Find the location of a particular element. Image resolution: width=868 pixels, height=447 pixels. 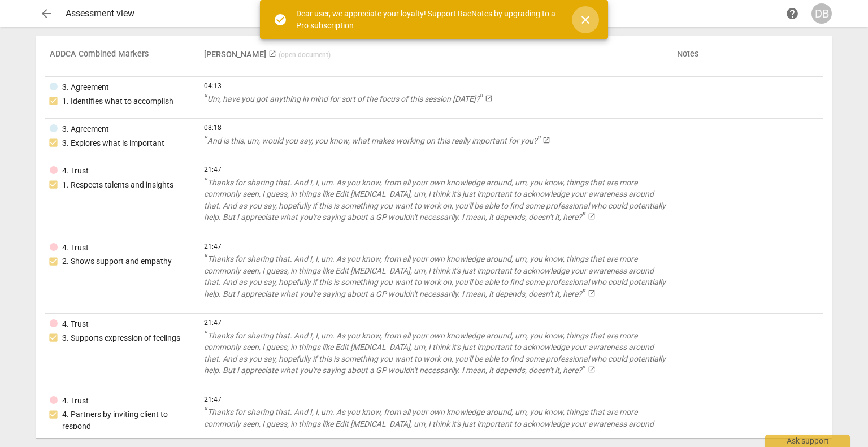

div: 3. Supports expression of feelings is located at coordinates (121, 337).